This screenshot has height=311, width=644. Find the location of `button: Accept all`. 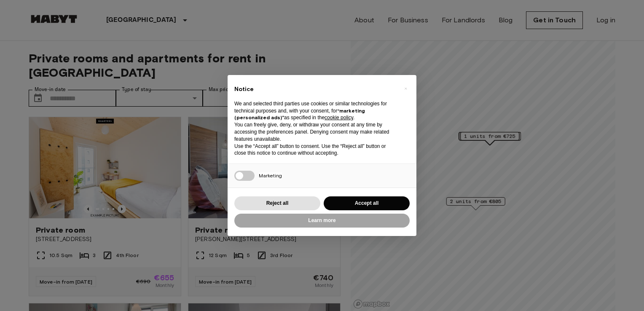

button: Accept all is located at coordinates (367, 203).